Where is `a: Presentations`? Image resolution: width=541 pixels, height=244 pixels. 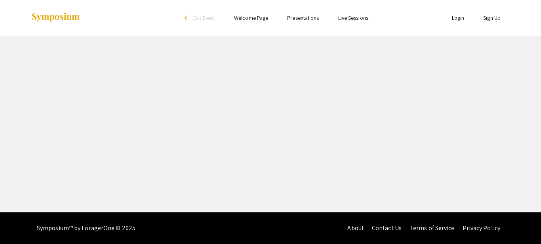 a: Presentations is located at coordinates (303, 18).